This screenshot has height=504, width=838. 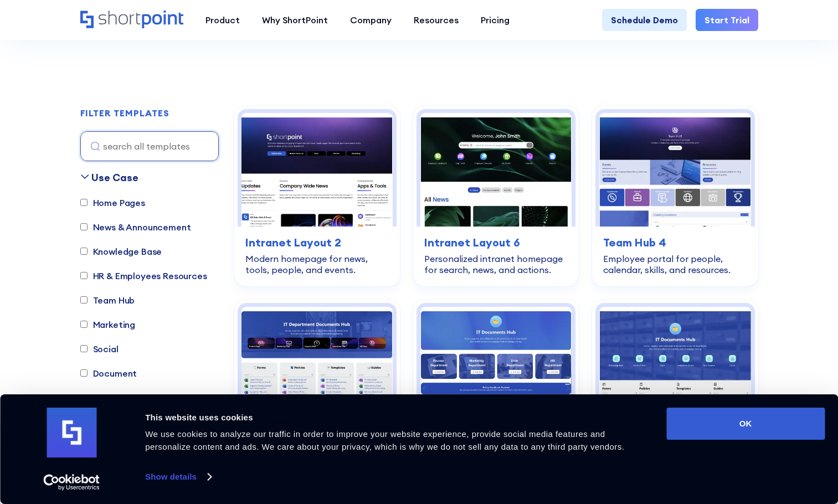 I want to click on a: Documents 3 – Document Management System Template: All-in-one system for documents, updates, and ..., so click(x=675, y=390).